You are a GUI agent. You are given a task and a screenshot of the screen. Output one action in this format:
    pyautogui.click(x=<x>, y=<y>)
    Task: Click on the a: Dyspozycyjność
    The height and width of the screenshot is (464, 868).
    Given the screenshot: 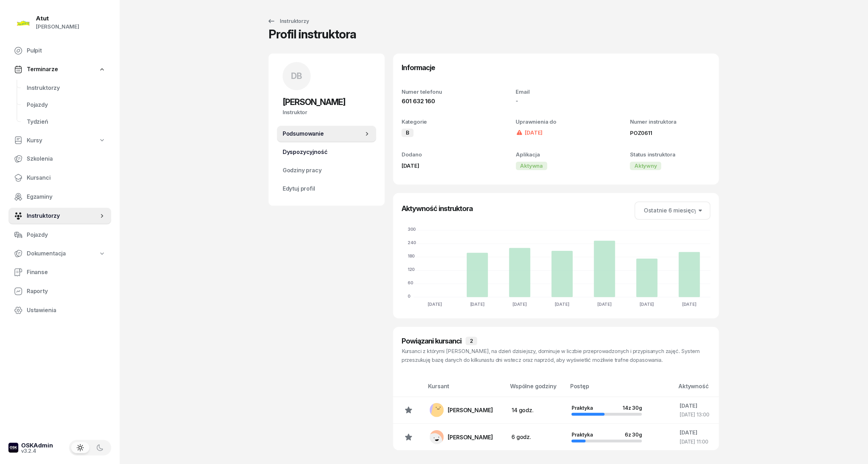 What is the action you would take?
    pyautogui.click(x=327, y=152)
    